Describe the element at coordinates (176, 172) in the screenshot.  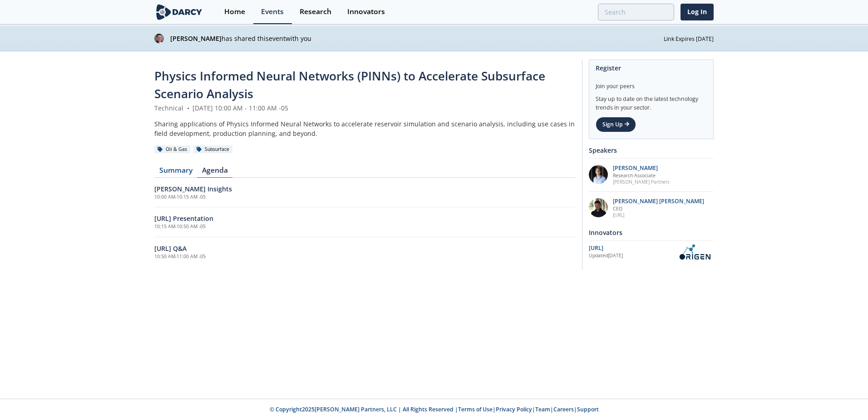
I see `a: Summary` at that location.